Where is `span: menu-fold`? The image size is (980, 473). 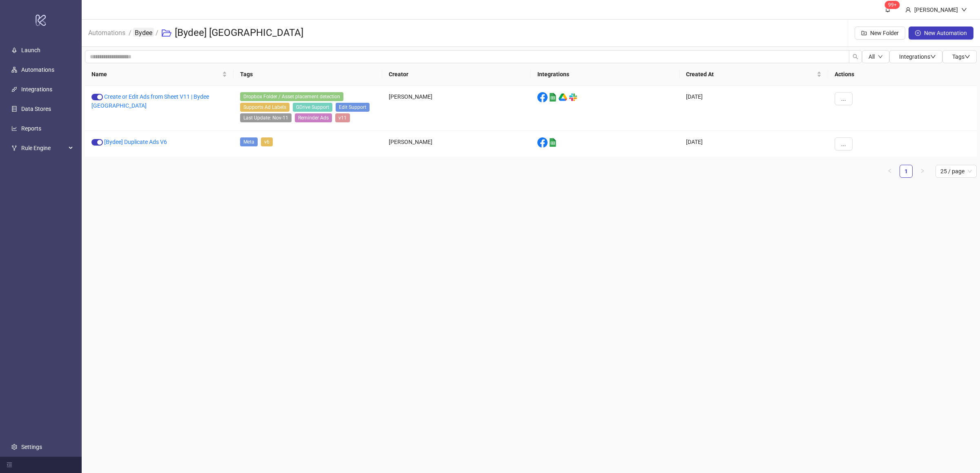
span: menu-fold is located at coordinates (9, 465).